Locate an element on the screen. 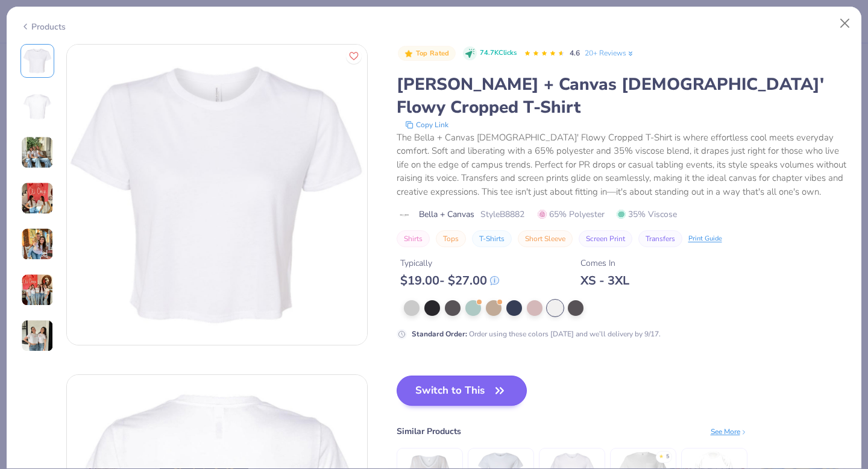 The height and width of the screenshot is (469, 868). button: Screen Print is located at coordinates (605, 239).